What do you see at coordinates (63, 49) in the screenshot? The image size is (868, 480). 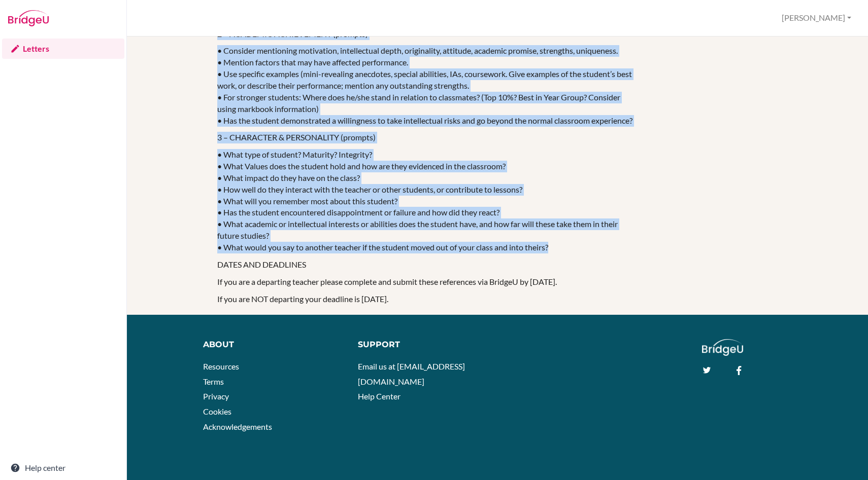 I see `a: Letters` at bounding box center [63, 49].